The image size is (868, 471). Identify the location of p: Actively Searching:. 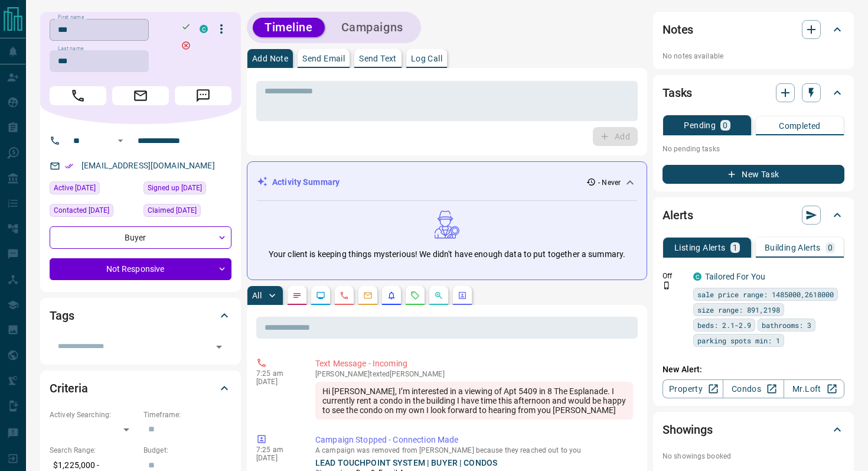
(93, 415).